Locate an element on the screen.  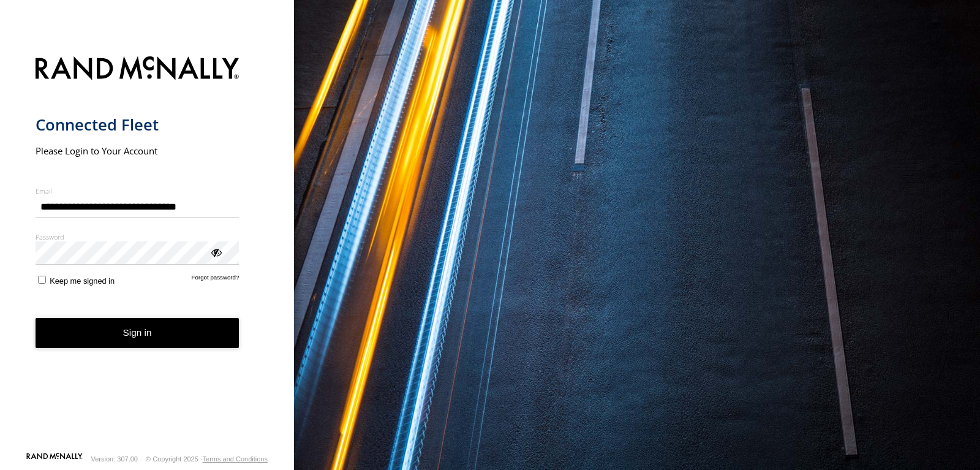
div: © Copyright 2025 - is located at coordinates (207, 459).